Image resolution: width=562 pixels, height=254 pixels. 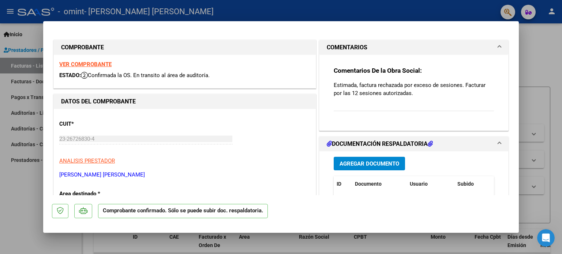 What do you see at coordinates (98, 101) in the screenshot?
I see `strong: DATOS DEL COMPROBANTE` at bounding box center [98, 101].